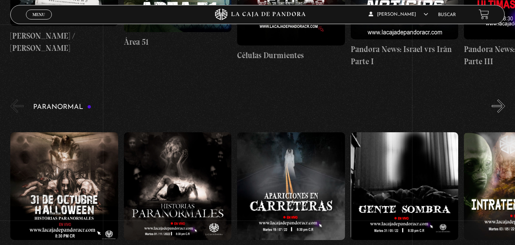 This screenshot has height=245, width=515. I want to click on span: Menu, so click(39, 14).